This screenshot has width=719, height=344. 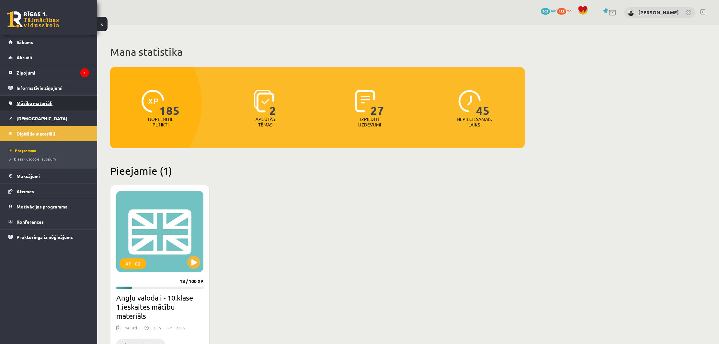 I want to click on span: xp, so click(x=569, y=11).